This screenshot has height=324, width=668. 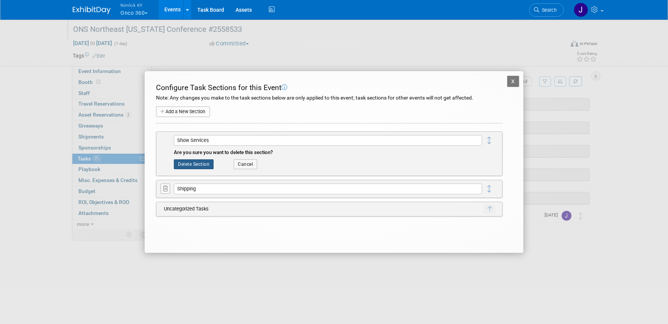 What do you see at coordinates (513, 81) in the screenshot?
I see `button: X` at bounding box center [513, 81].